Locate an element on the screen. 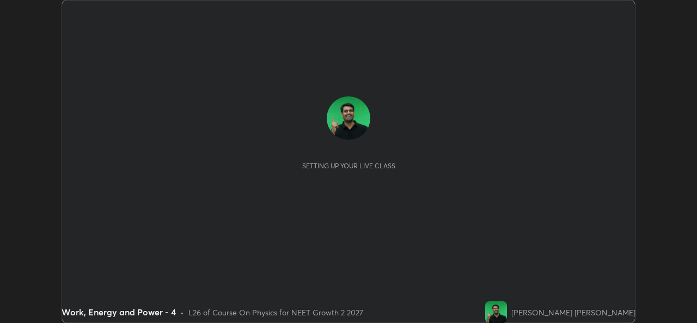 The image size is (697, 323). div: L26 of Course On Physics for NEET Growth 2 2027 is located at coordinates (275, 312).